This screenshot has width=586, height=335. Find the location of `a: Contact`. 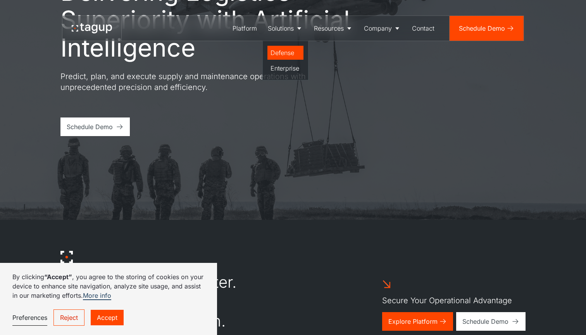

a: Contact is located at coordinates (423, 28).